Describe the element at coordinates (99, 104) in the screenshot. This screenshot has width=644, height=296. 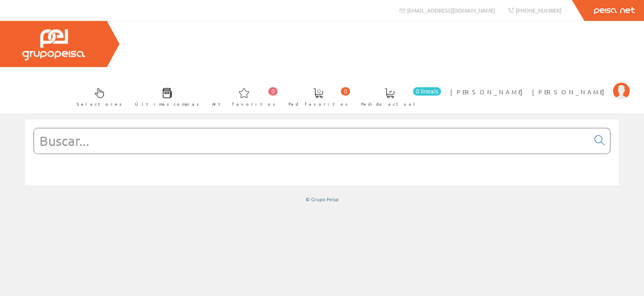
I see `span: Selectores` at that location.